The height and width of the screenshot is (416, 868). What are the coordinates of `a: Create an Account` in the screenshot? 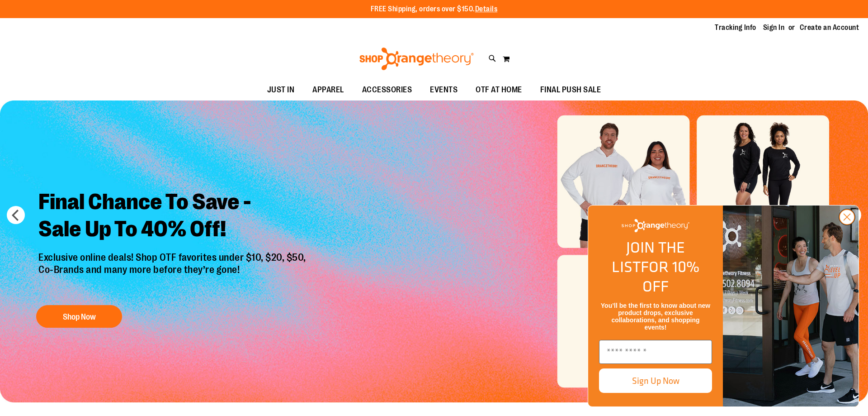 It's located at (830, 28).